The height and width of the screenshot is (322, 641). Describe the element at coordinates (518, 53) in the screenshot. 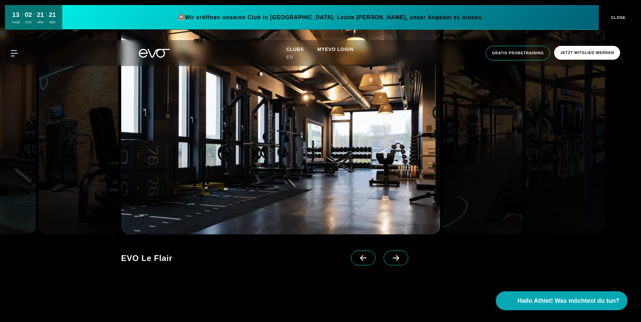

I see `span: Gratis Probetraining` at that location.